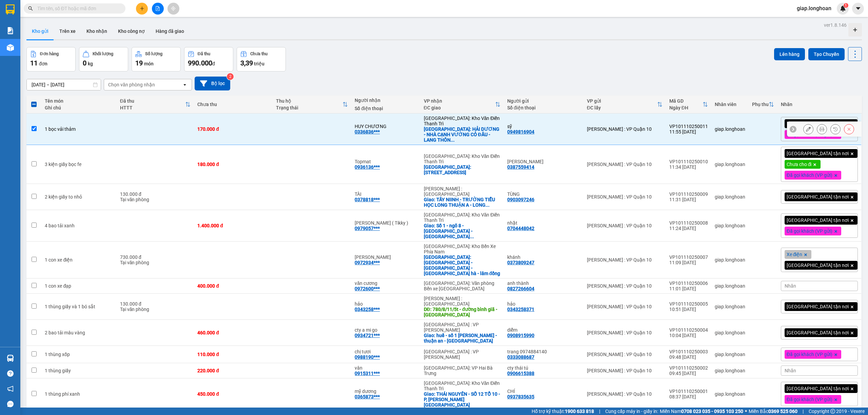 Image resolution: width=868 pixels, height=415 pixels. What do you see at coordinates (462, 231) in the screenshot?
I see `div: Giao: Số 1 - ngõ 8 - đường ngọc hồi - phường hoàng liệt - quận hoàng mai - hà nội` at bounding box center [462, 231].